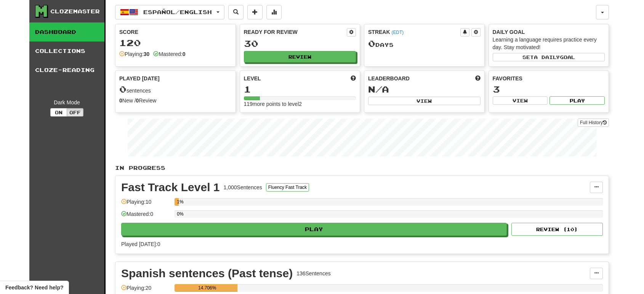 Image resolution: width=644 pixels, height=294 pixels. I want to click on div: Playing: 10, so click(146, 204).